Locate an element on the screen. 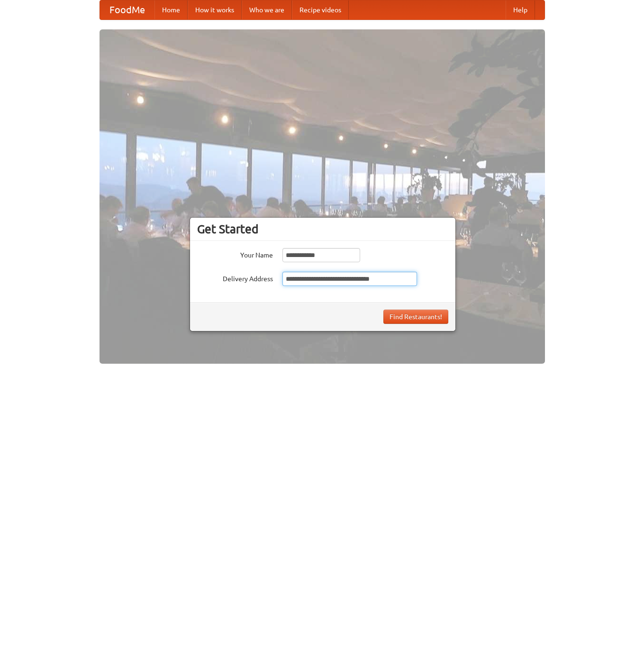 Image resolution: width=644 pixels, height=671 pixels. h3: Get Started is located at coordinates (323, 229).